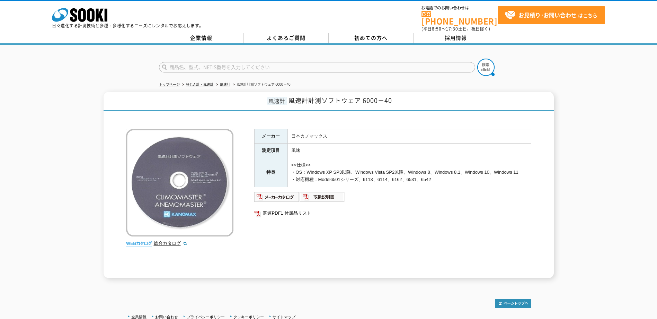 The image size is (657, 319). Describe the element at coordinates (452, 29) in the screenshot. I see `span: 17:30` at that location.